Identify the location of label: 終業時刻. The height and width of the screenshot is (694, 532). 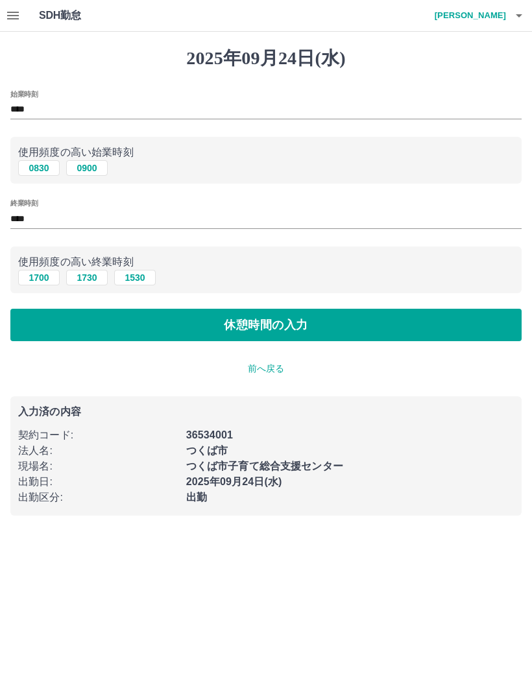
(24, 203).